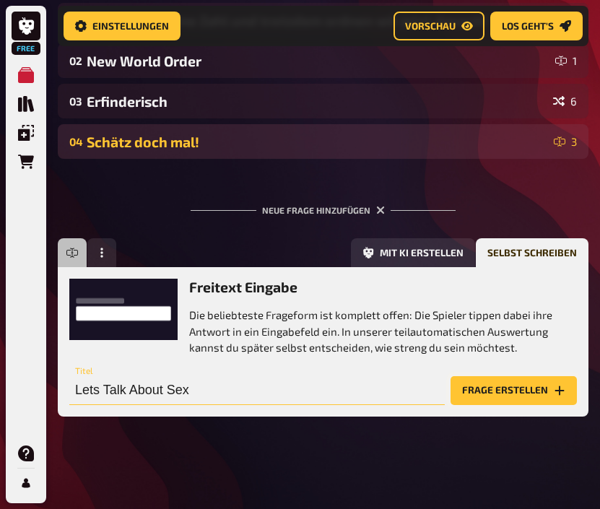  I want to click on button: Mit KI erstellen, so click(413, 253).